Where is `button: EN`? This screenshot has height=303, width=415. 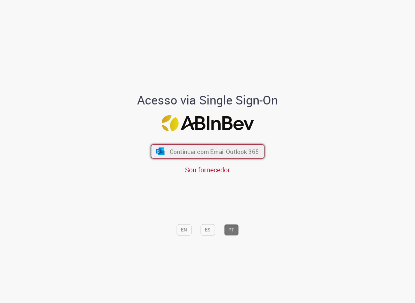
button: EN is located at coordinates (184, 230).